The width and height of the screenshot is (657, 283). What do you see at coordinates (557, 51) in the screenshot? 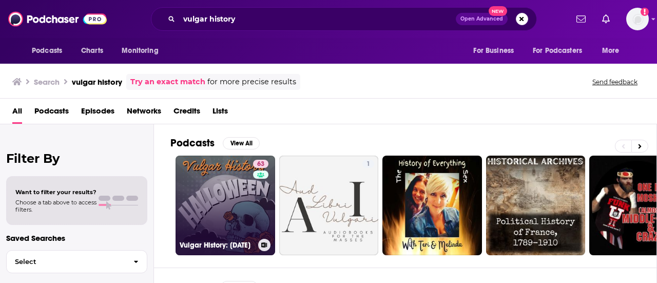
I see `span: For Podcasters` at bounding box center [557, 51].